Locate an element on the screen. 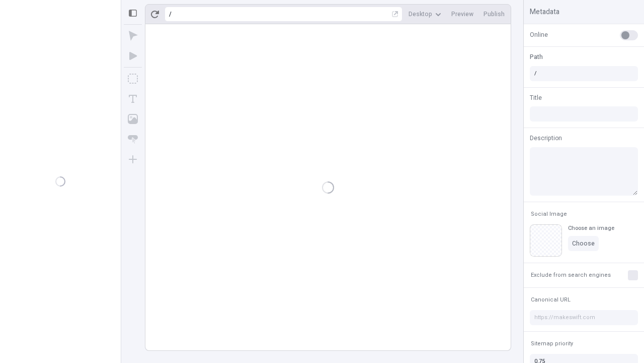  span: Description is located at coordinates (546, 138).